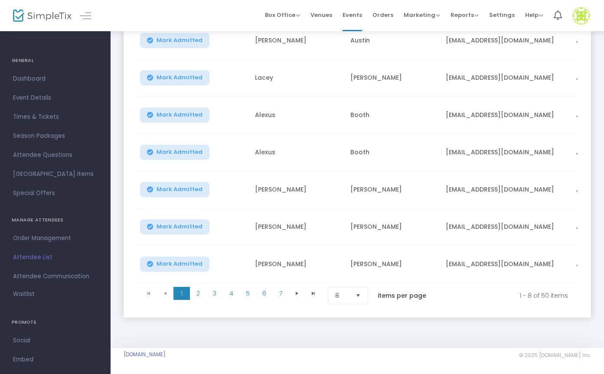 Image resolution: width=604 pixels, height=374 pixels. Describe the element at coordinates (298, 78) in the screenshot. I see `td: Lacey` at that location.